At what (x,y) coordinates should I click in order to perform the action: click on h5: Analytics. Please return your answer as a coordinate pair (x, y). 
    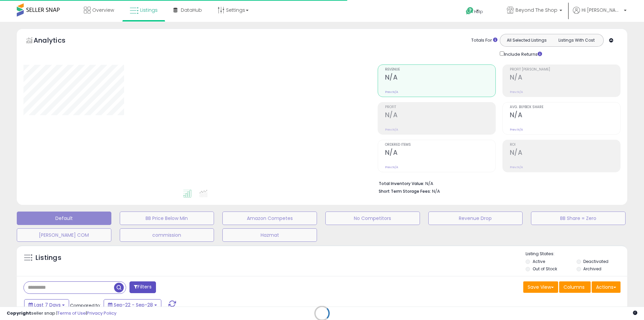
    Looking at the image, I should click on (56, 41).